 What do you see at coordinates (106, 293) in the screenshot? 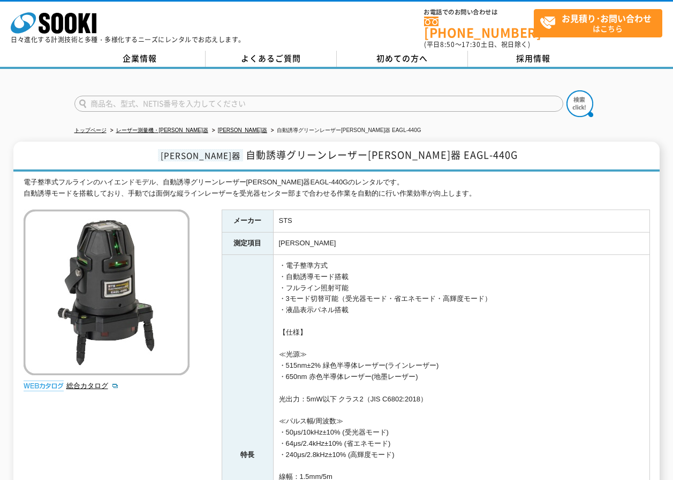
I see `img: 自動誘導グリーンレーザー墨出器 EAGL-440G` at bounding box center [106, 293].